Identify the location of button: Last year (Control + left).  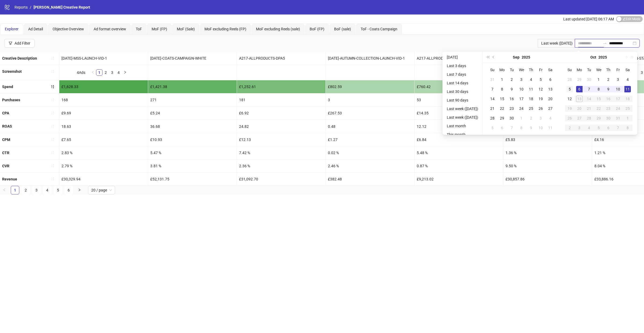
(488, 57).